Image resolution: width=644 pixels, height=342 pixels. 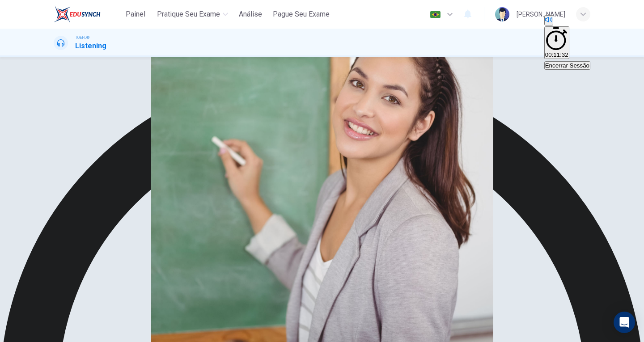 What do you see at coordinates (567, 20) in the screenshot?
I see `div: Silenciar` at bounding box center [567, 20].